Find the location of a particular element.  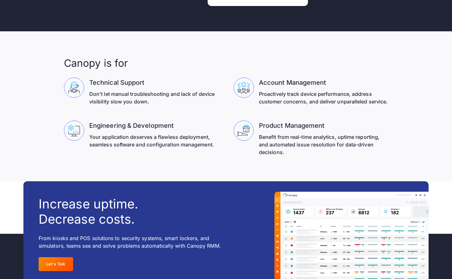

h3: Product Management is located at coordinates (324, 126).